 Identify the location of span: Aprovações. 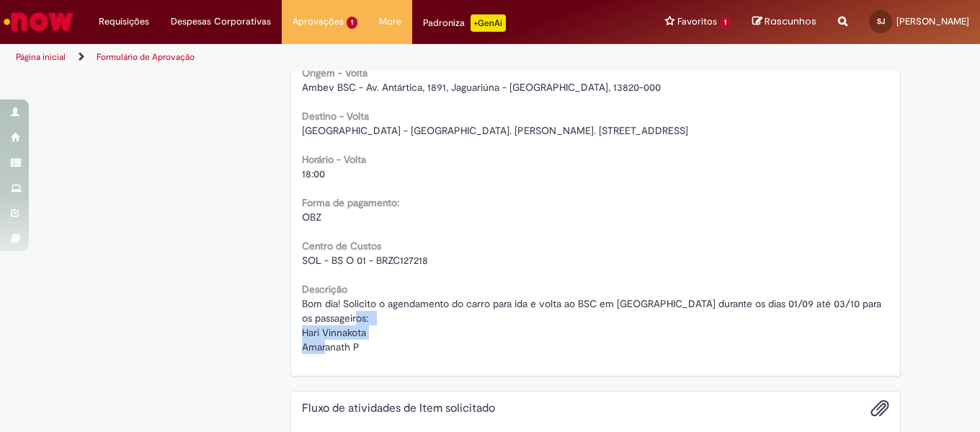
(318, 22).